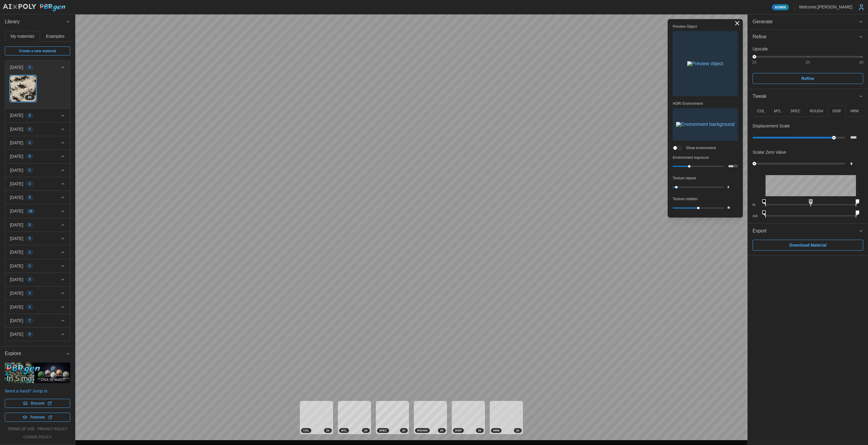  Describe the element at coordinates (808, 245) in the screenshot. I see `span: Download Material` at that location.